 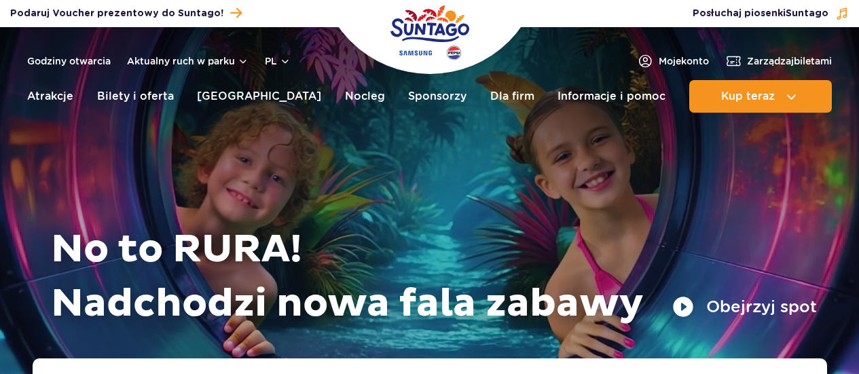 I want to click on a: Dla firm, so click(x=512, y=96).